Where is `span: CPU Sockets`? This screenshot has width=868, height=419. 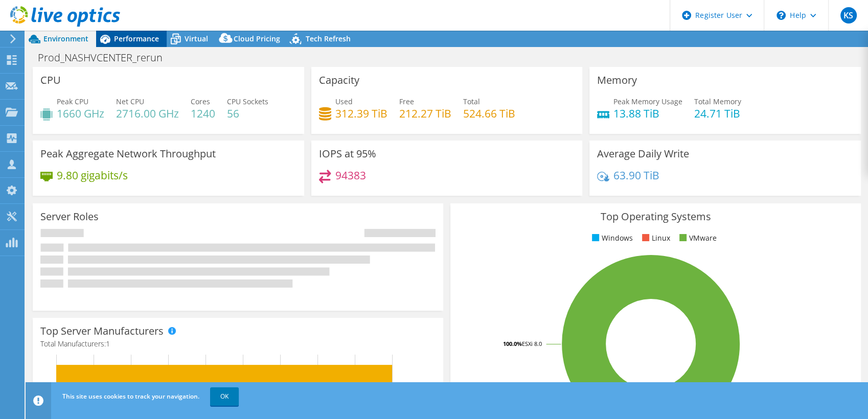 span: CPU Sockets is located at coordinates (247, 101).